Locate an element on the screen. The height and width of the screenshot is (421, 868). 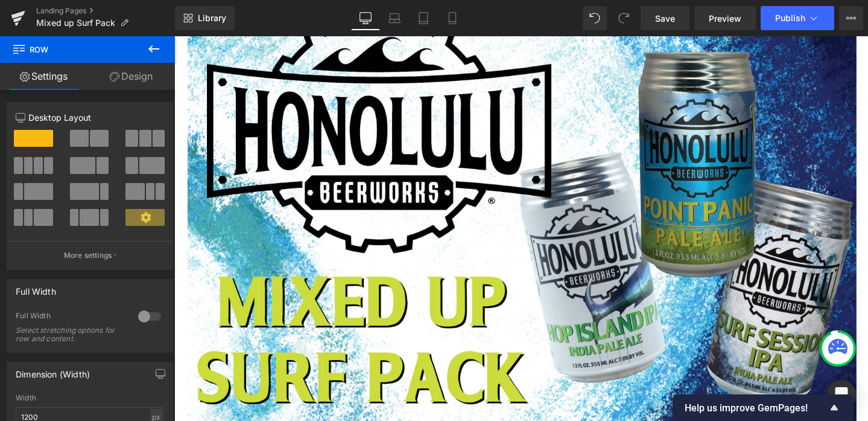
button: Show survey - Help us improve GemPages! is located at coordinates (763, 407).